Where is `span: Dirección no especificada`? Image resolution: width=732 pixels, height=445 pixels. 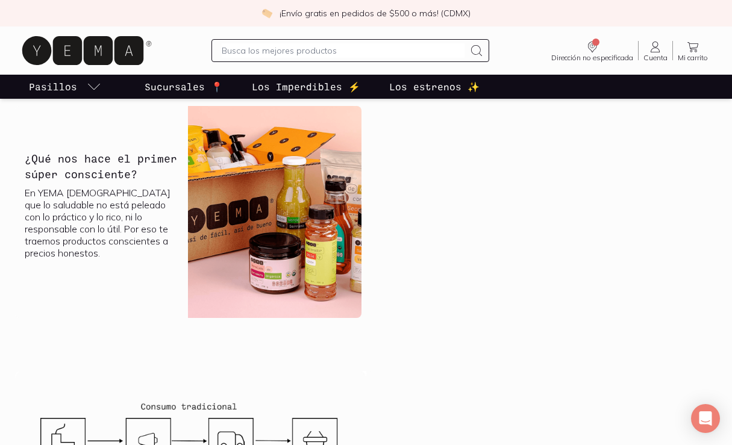
span: Dirección no especificada is located at coordinates (592, 58).